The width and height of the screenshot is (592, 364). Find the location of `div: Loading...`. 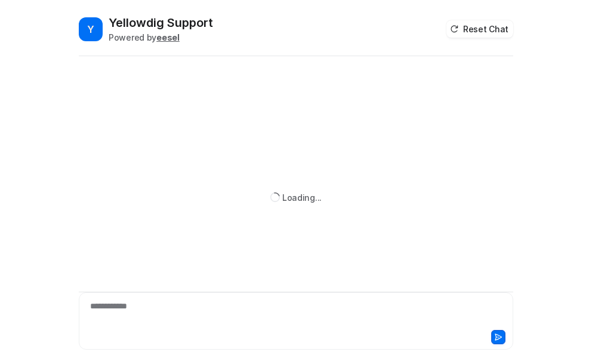

div: Loading... is located at coordinates (302, 197).